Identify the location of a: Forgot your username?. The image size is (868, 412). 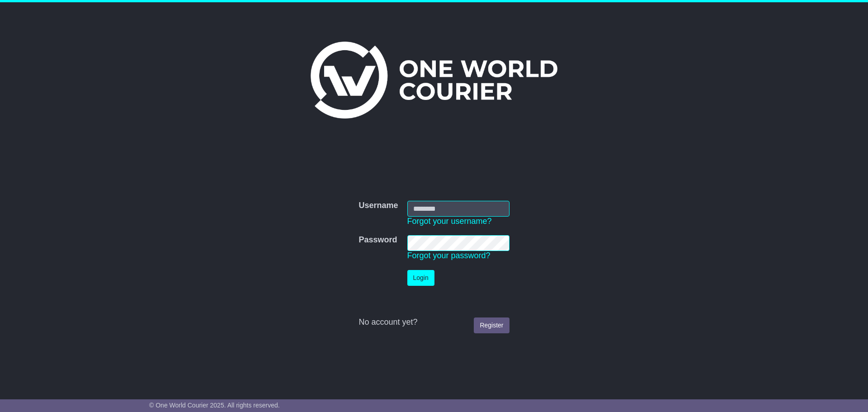
(450, 221).